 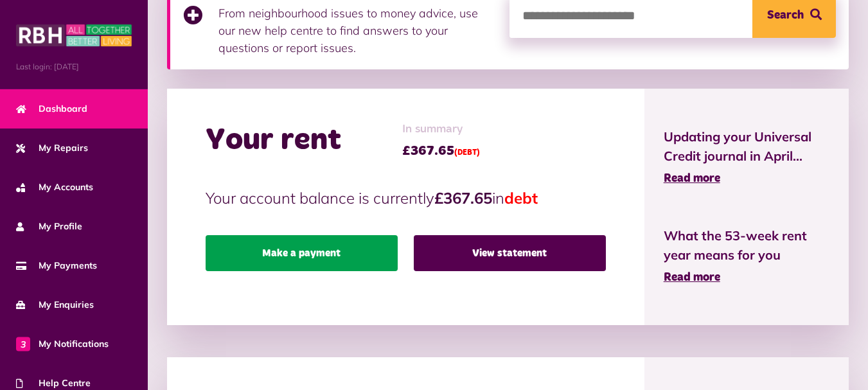 What do you see at coordinates (406, 198) in the screenshot?
I see `p: Your account balance is currently in` at bounding box center [406, 198].